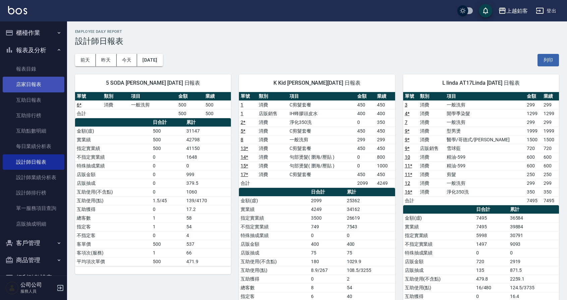  What do you see at coordinates (208, 157) in the screenshot?
I see `td: 1648` at bounding box center [208, 157].